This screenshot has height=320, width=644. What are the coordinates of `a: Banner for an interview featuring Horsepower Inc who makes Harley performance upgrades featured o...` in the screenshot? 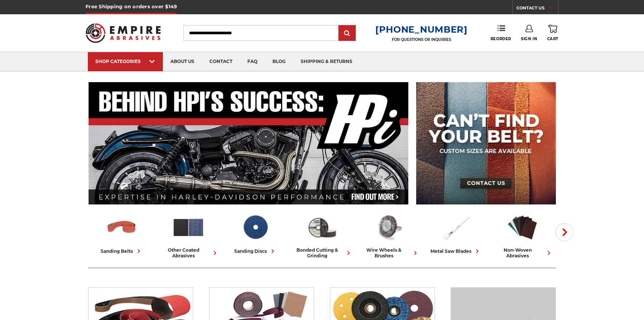 It's located at (249, 143).